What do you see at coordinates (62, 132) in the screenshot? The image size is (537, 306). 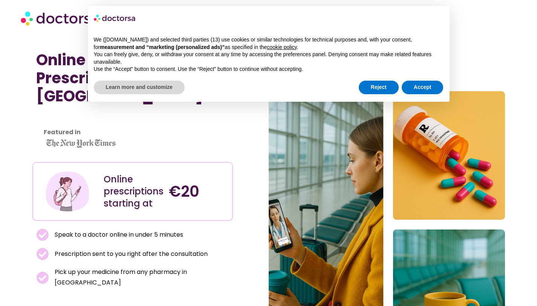 I see `strong: Featured in` at bounding box center [62, 132].